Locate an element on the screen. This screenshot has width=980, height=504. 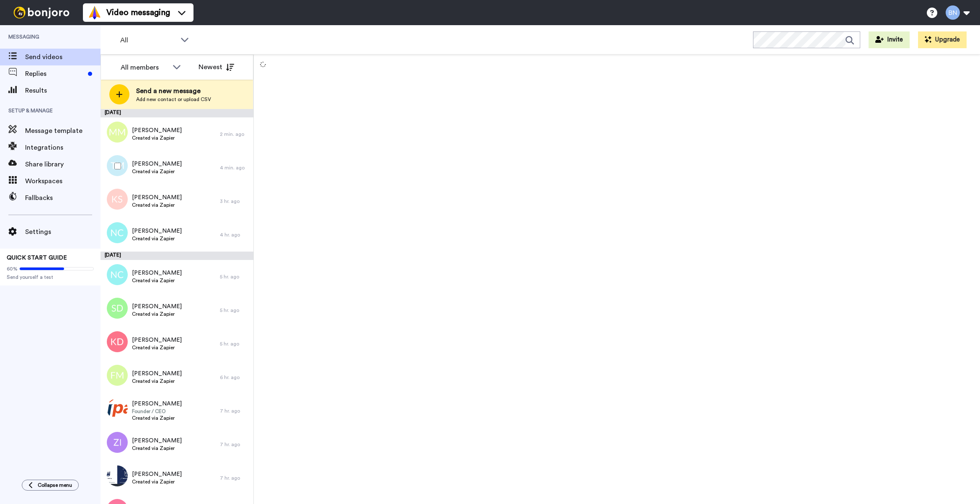
button: Invite is located at coordinates (889, 40).